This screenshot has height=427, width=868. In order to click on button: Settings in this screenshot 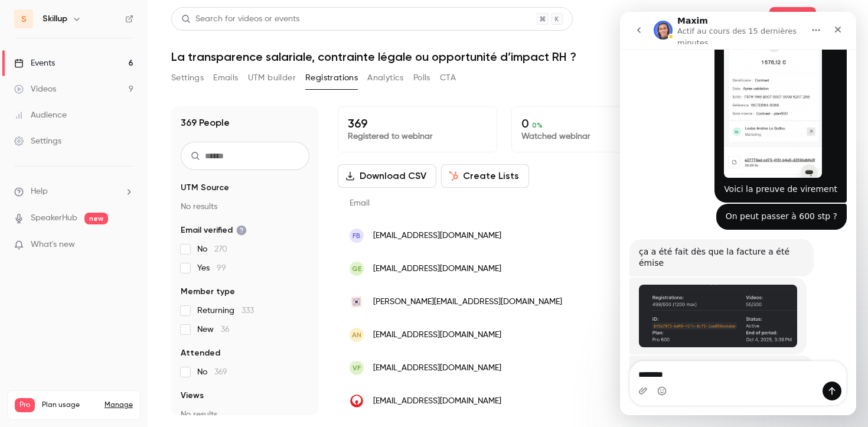, I will do `click(187, 78)`.